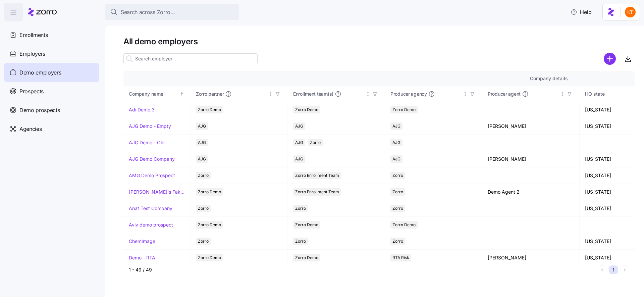  What do you see at coordinates (337, 94) in the screenshot?
I see `th: Enrollment team(s)Not sorted` at bounding box center [337, 94].